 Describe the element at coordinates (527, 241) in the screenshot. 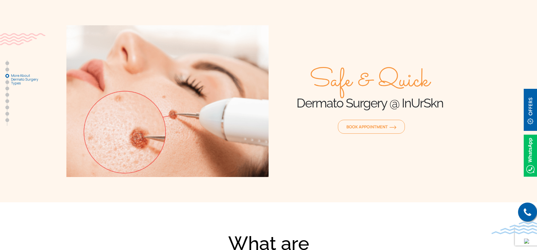

I see `img: up-blue-arrow.svg` at that location.